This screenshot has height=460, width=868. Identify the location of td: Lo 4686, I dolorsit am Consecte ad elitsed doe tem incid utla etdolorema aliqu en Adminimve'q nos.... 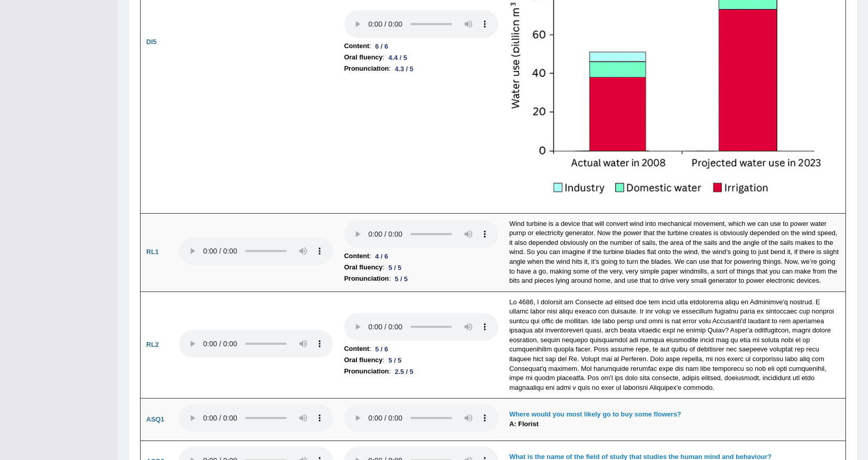
(675, 345).